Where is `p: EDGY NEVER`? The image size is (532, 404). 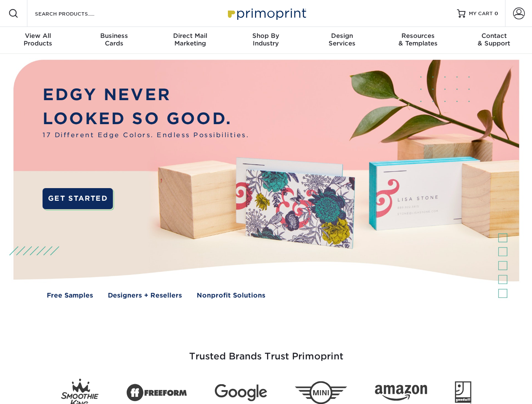 p: EDGY NEVER is located at coordinates (146, 95).